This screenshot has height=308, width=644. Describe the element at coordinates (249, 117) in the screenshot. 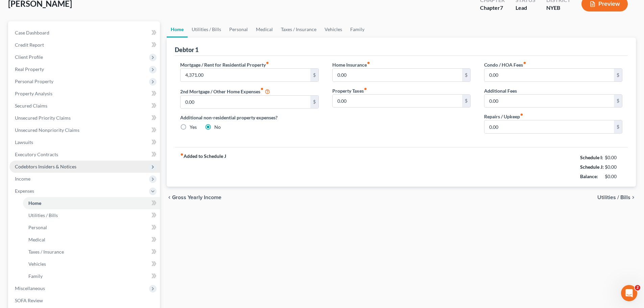

I see `label: Additional non-residential property expenses?` at that location.